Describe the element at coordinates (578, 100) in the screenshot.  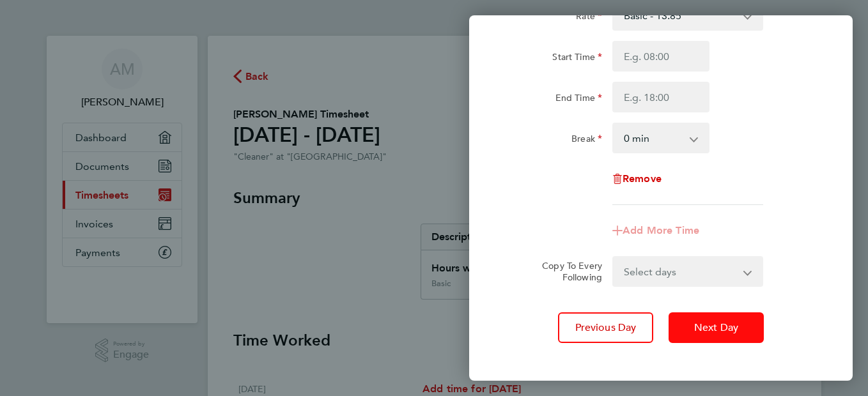
I see `label: End Time` at that location.